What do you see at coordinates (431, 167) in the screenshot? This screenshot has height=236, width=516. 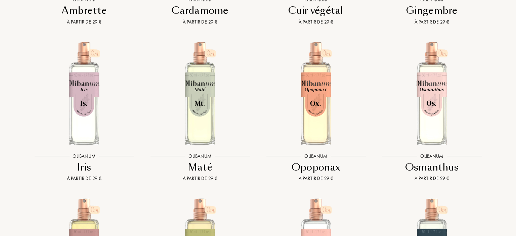 I see `div: Osmanthus` at bounding box center [431, 167].